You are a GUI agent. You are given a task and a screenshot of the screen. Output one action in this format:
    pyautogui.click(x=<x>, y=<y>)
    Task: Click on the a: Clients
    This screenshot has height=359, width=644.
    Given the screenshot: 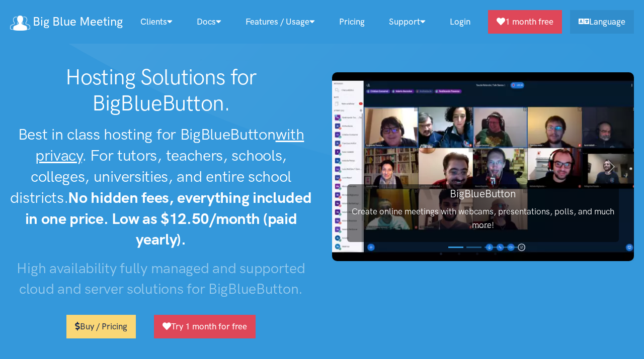 What is the action you would take?
    pyautogui.click(x=157, y=21)
    